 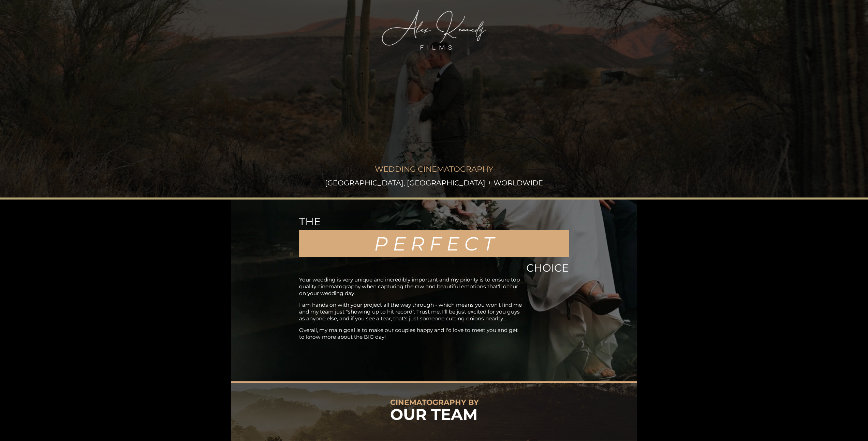 What do you see at coordinates (434, 414) in the screenshot?
I see `strong: OUR TEAM` at bounding box center [434, 414].